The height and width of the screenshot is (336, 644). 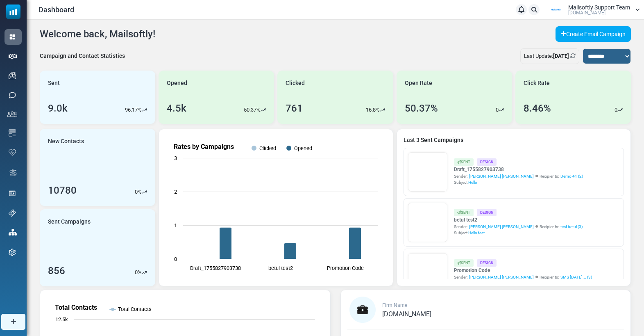 I want to click on text: Clicked, so click(x=268, y=148).